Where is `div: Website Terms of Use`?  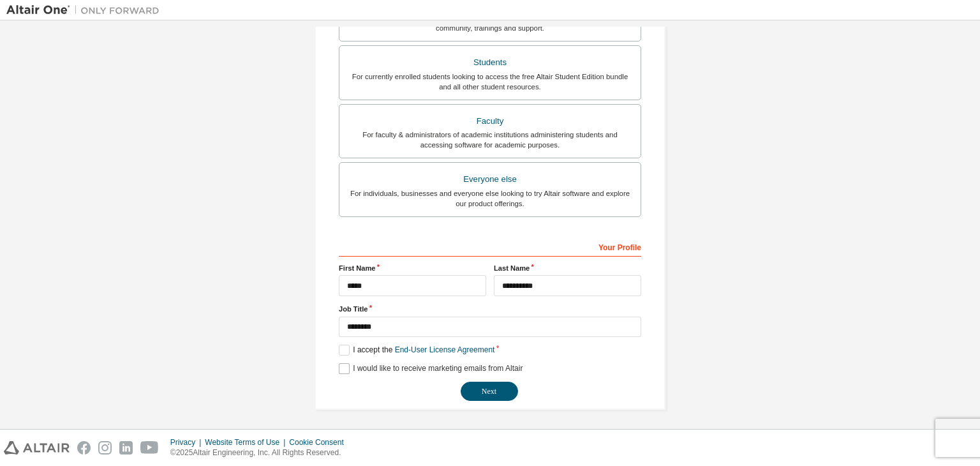
div: Website Terms of Use is located at coordinates (247, 443).